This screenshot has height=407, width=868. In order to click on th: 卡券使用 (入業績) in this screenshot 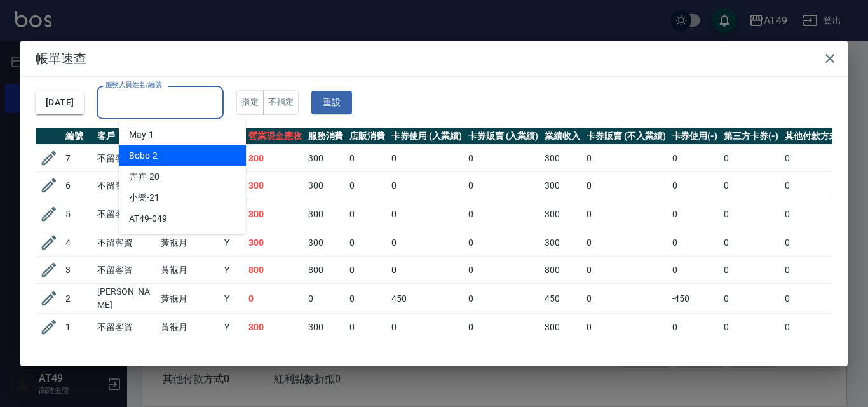, I will do `click(426, 136)`.